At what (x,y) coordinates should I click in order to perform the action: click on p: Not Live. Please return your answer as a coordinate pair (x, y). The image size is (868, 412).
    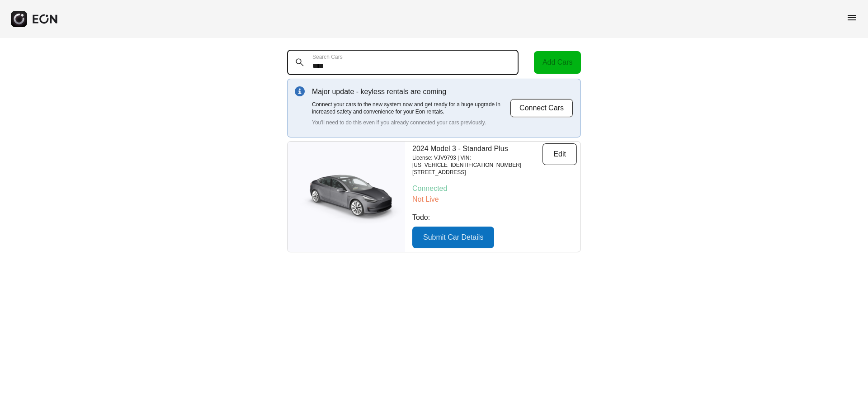
    Looking at the image, I should click on (495, 200).